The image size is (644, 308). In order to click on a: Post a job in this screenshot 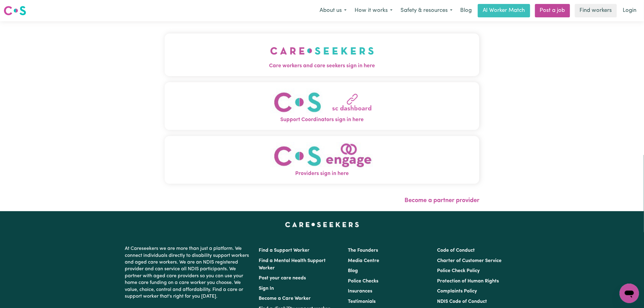, I will do `click(553, 11)`.